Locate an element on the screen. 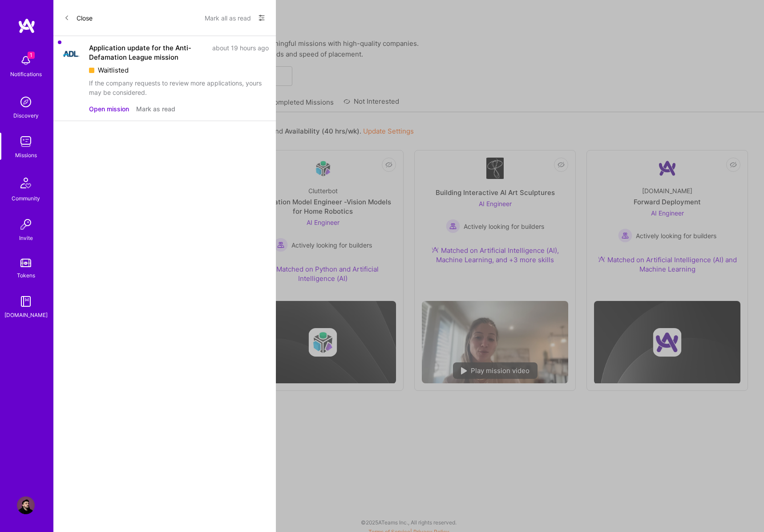 Image resolution: width=764 pixels, height=532 pixels. button: Close is located at coordinates (78, 18).